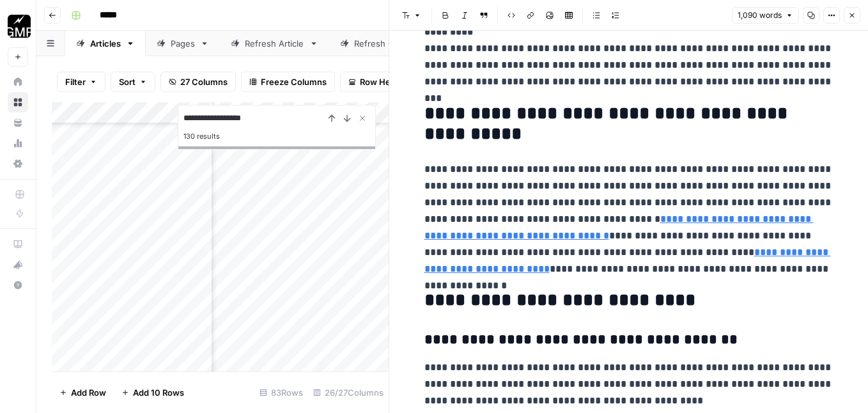 This screenshot has width=868, height=413. Describe the element at coordinates (18, 285) in the screenshot. I see `button: Help + Support` at that location.